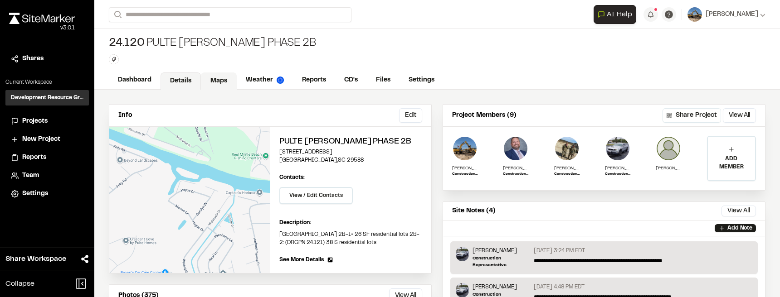 This screenshot has width=780, height=297. Describe the element at coordinates (465, 149) in the screenshot. I see `img: Ross Edwards` at that location.